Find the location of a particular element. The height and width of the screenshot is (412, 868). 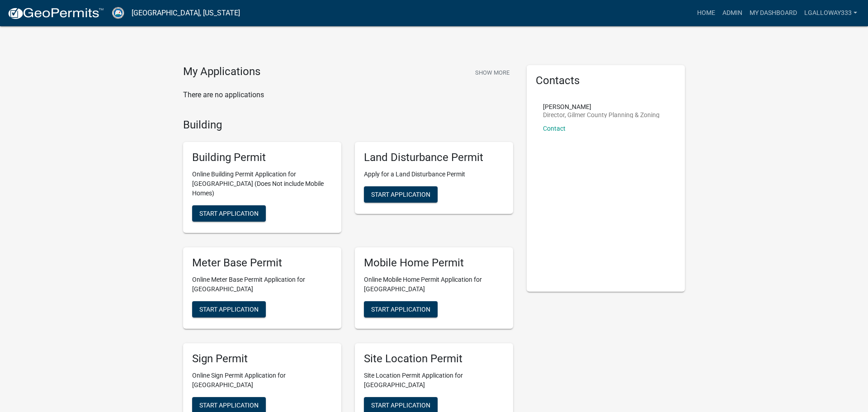

h5: Land Disturbance Permit is located at coordinates (434, 157).